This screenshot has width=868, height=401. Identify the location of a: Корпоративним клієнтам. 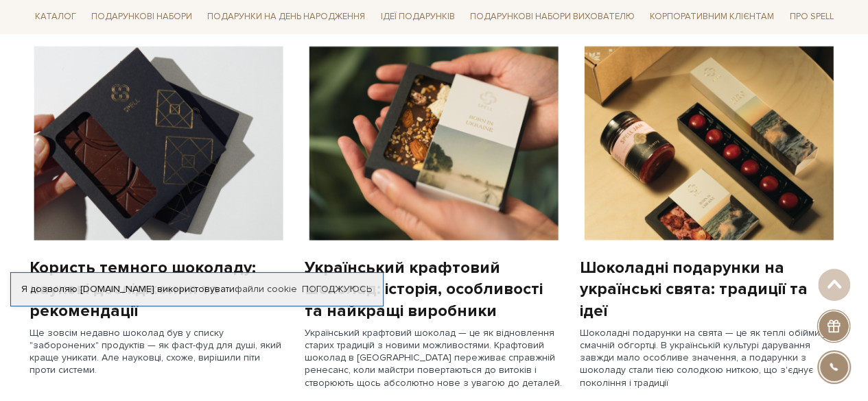
(711, 17).